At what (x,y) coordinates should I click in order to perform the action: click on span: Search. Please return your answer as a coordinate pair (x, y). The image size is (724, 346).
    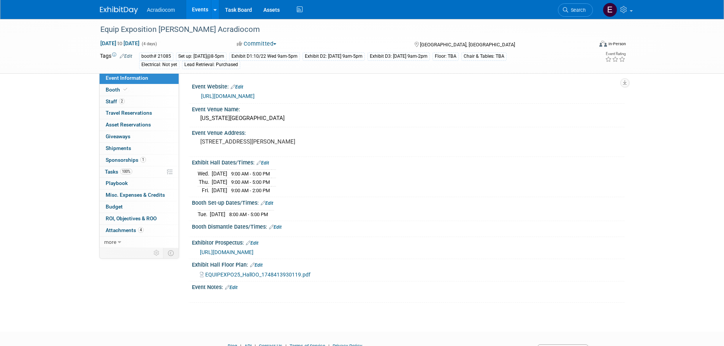
    Looking at the image, I should click on (577, 10).